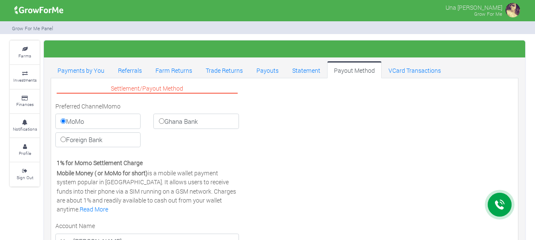 This screenshot has height=240, width=535. I want to click on a: Farms, so click(25, 52).